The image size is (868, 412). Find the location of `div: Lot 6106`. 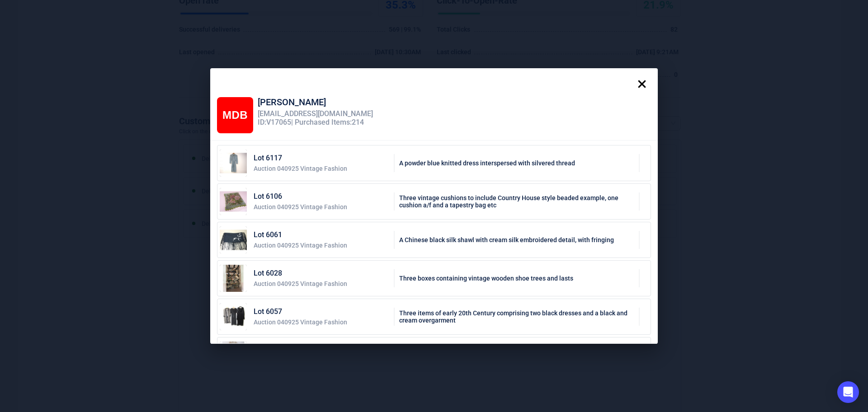

div: Lot 6106 is located at coordinates (321, 197).